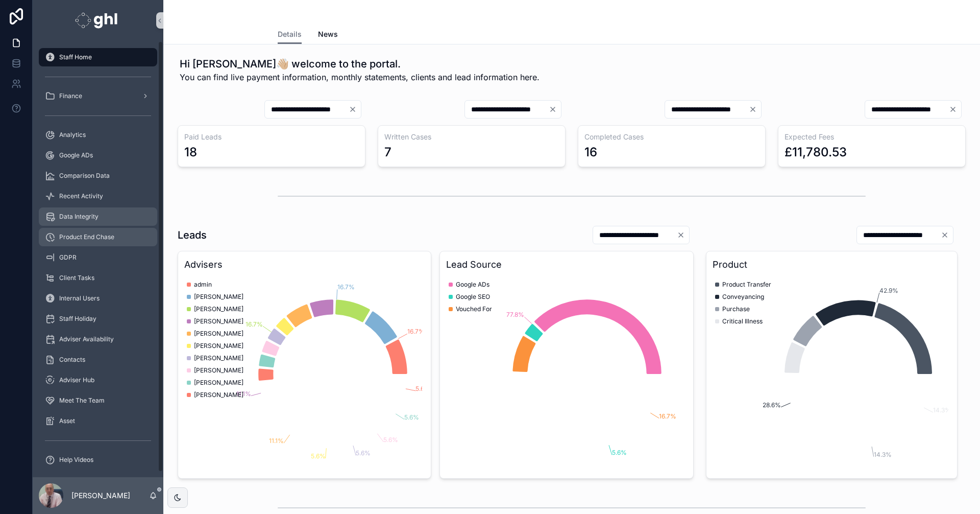 The image size is (980, 514). What do you see at coordinates (98, 460) in the screenshot?
I see `a: Help Videos` at bounding box center [98, 460].